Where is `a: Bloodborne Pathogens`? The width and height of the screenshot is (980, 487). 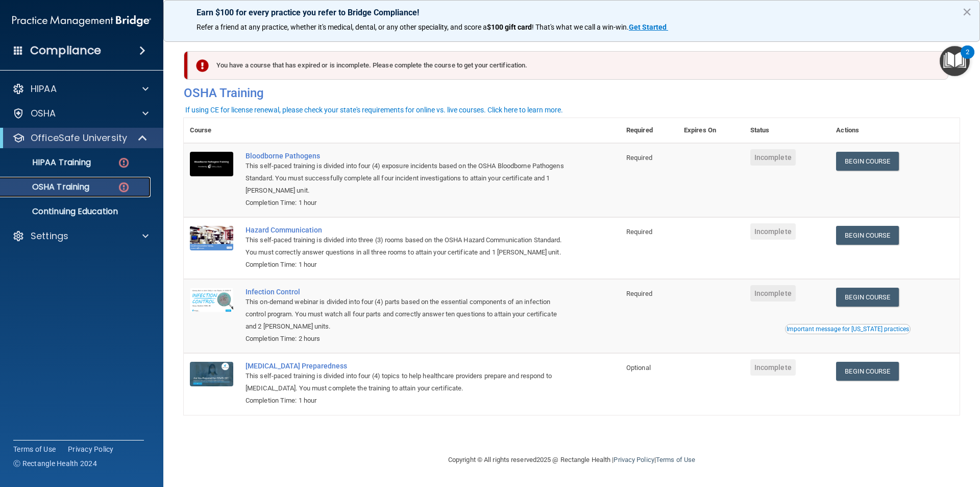
a: Bloodborne Pathogens is located at coordinates (408, 156).